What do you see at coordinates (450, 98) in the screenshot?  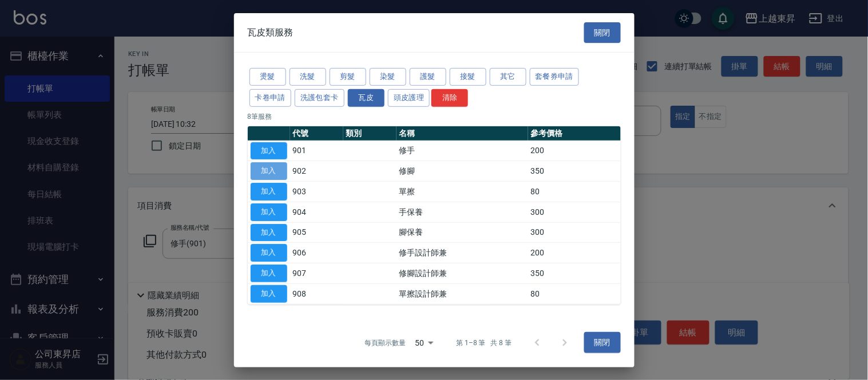 I see `button: 清除` at bounding box center [450, 98].